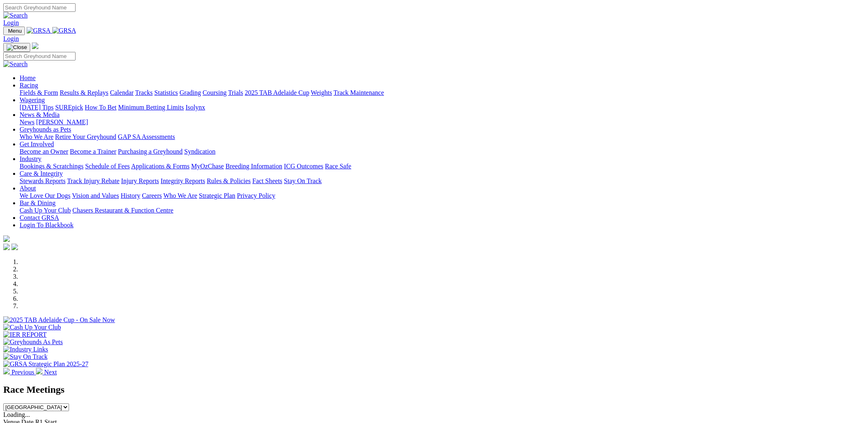 This screenshot has width=868, height=423. What do you see at coordinates (45, 129) in the screenshot?
I see `a: Greyhounds as Pets` at bounding box center [45, 129].